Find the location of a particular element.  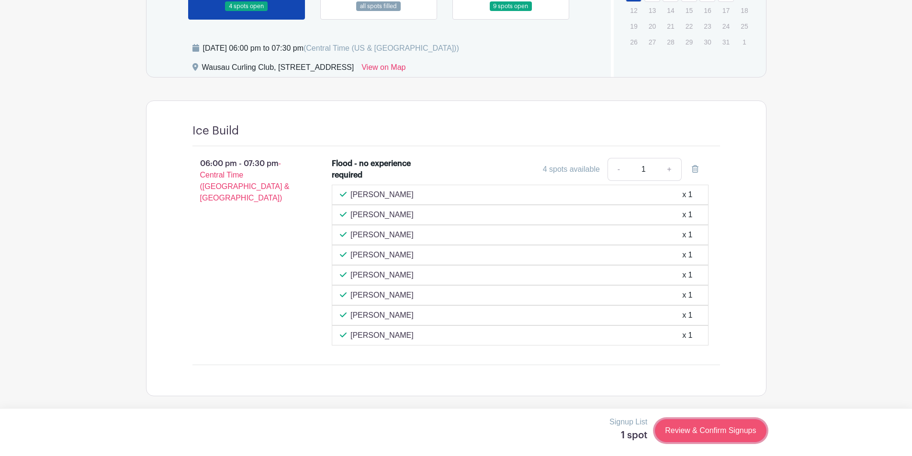

p: 13 is located at coordinates (652, 10).